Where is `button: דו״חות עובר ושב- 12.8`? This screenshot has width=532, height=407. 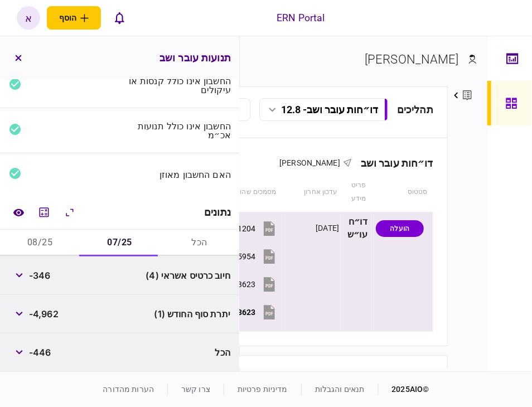 button: דו״חות עובר ושב- 12.8 is located at coordinates (323, 110).